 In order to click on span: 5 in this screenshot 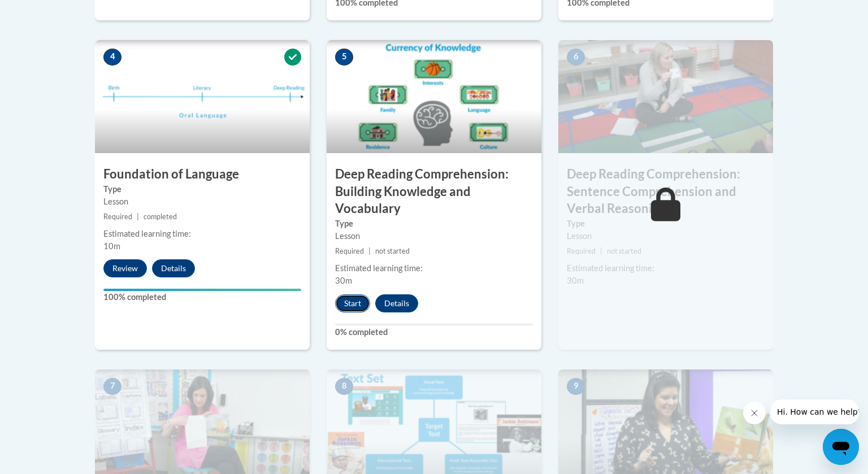, I will do `click(344, 57)`.